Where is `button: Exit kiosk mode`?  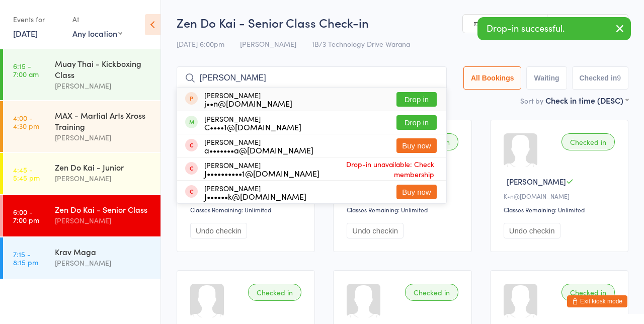 button: Exit kiosk mode is located at coordinates (597, 301).